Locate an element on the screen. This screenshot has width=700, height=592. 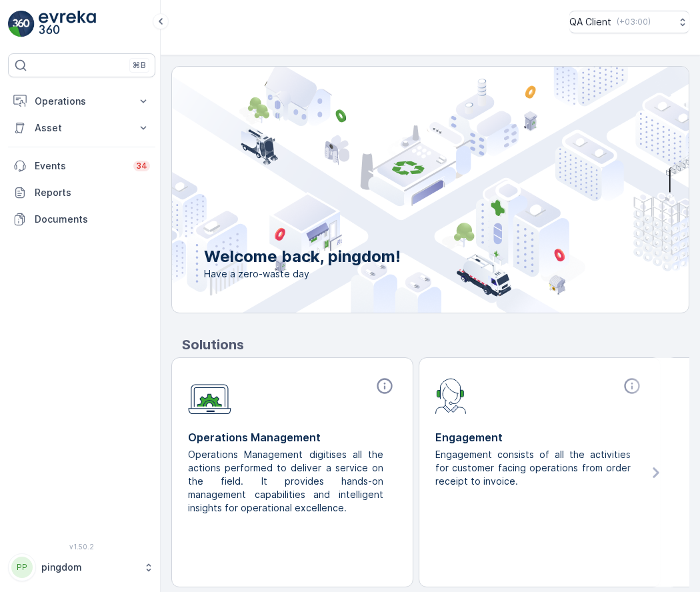
p: Engagement is located at coordinates (540, 437).